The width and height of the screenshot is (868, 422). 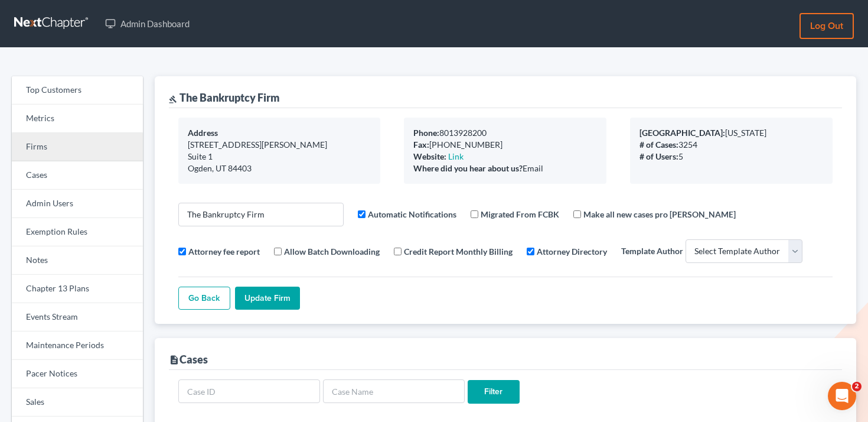 I want to click on label: Credit Report Monthly Billing, so click(x=458, y=251).